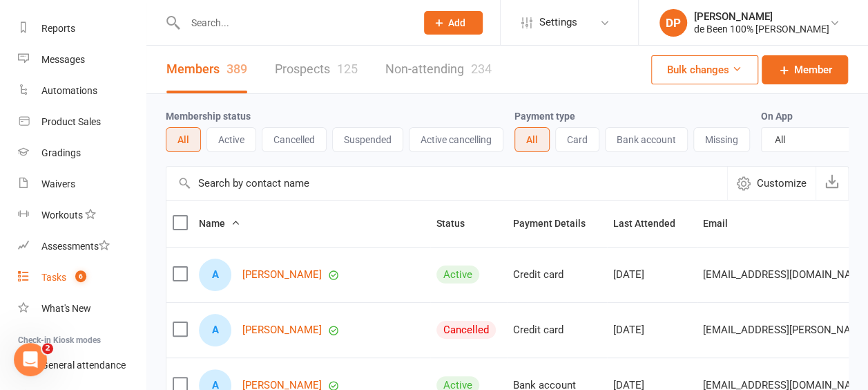  Describe the element at coordinates (81, 90) in the screenshot. I see `a: Automations` at that location.